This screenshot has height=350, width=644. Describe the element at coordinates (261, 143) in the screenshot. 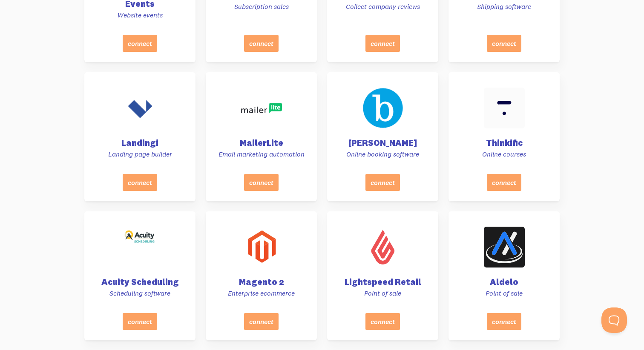

I see `h4: MailerLite` at that location.